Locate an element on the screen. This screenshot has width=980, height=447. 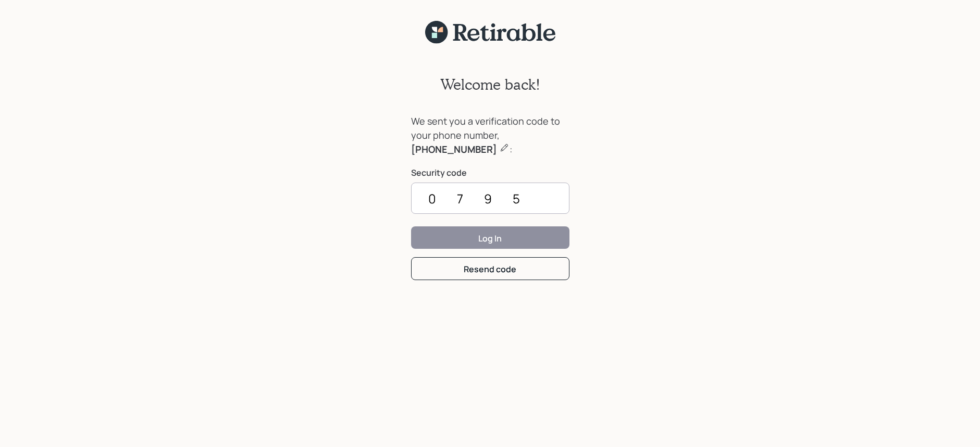
div: We sent you a verification code to your phone number, : is located at coordinates (490, 135).